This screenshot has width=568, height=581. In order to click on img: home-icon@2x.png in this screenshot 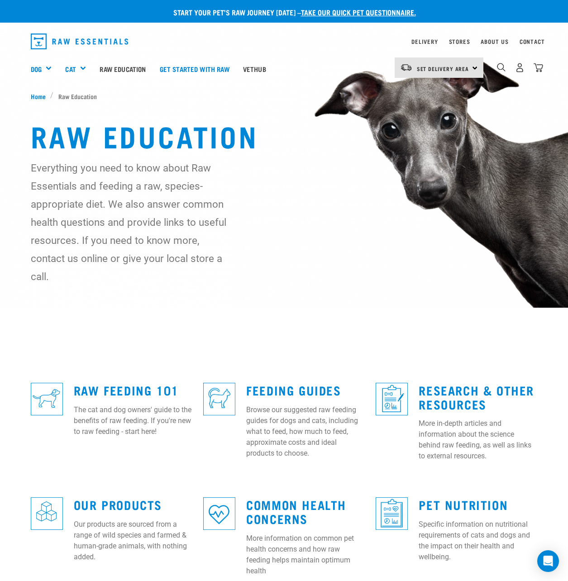, I will do `click(538, 67)`.